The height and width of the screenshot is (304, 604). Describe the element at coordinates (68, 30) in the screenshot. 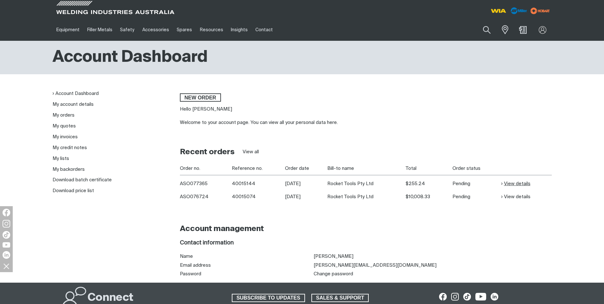

I see `a: Equipment` at that location.